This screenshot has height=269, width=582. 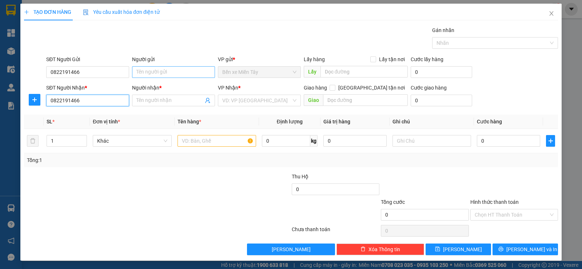 What do you see at coordinates (88, 59) in the screenshot?
I see `div: SĐT Người Gửi` at bounding box center [88, 59].